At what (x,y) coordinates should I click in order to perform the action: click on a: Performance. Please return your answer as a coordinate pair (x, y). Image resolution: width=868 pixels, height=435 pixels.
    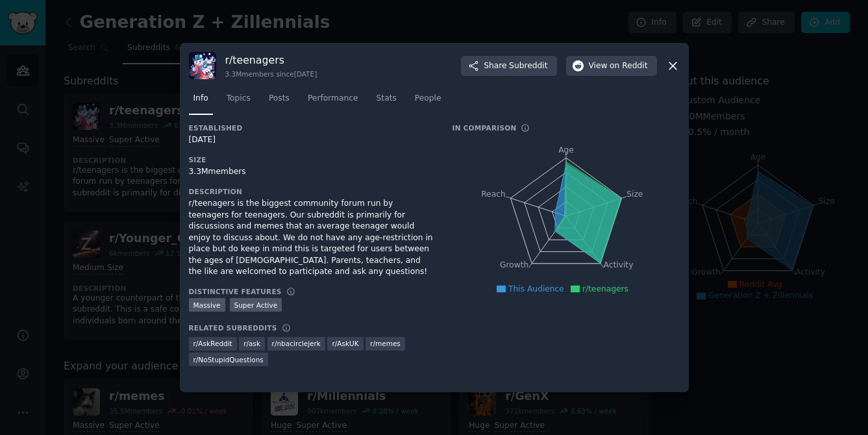
    Looking at the image, I should click on (333, 101).